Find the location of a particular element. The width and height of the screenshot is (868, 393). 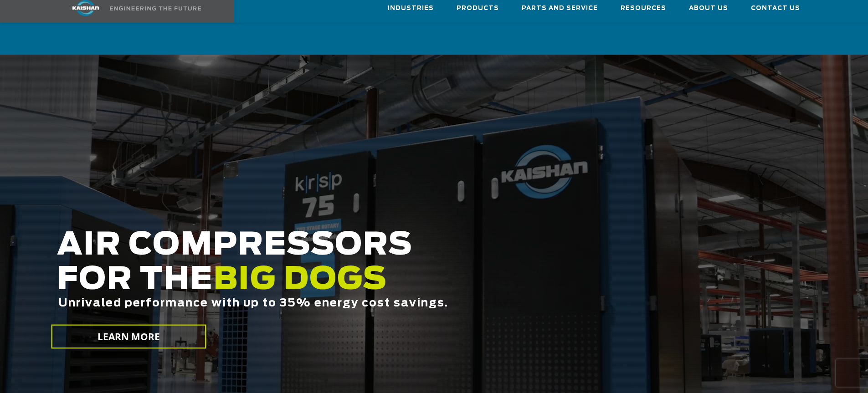

span: Unrivaled performance with up to 35% energy cost savings. is located at coordinates (253, 304).